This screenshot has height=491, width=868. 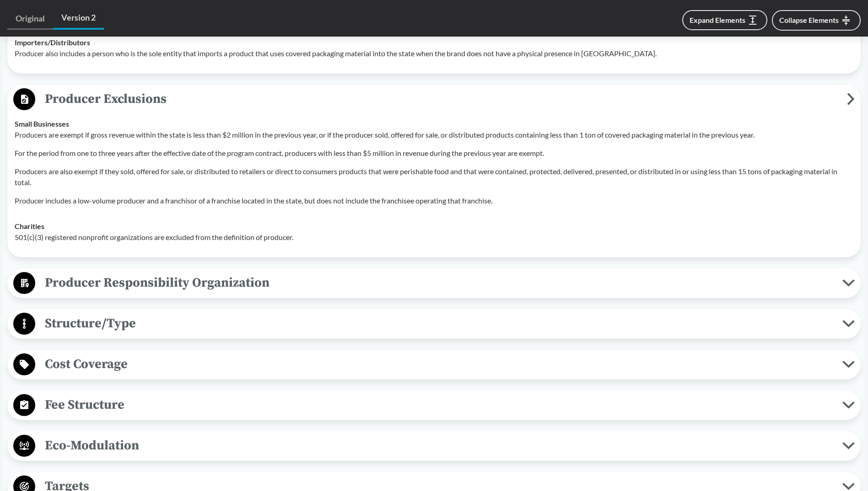 I want to click on span: Eco-Modulation, so click(x=439, y=446).